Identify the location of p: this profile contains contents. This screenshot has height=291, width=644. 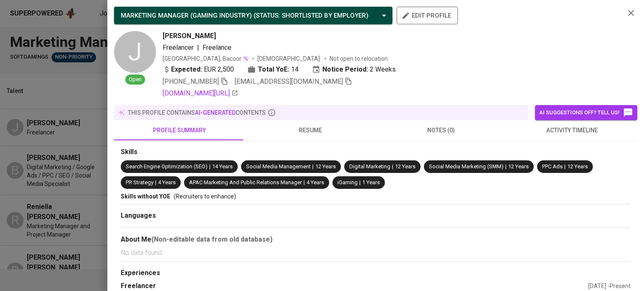
(197, 113).